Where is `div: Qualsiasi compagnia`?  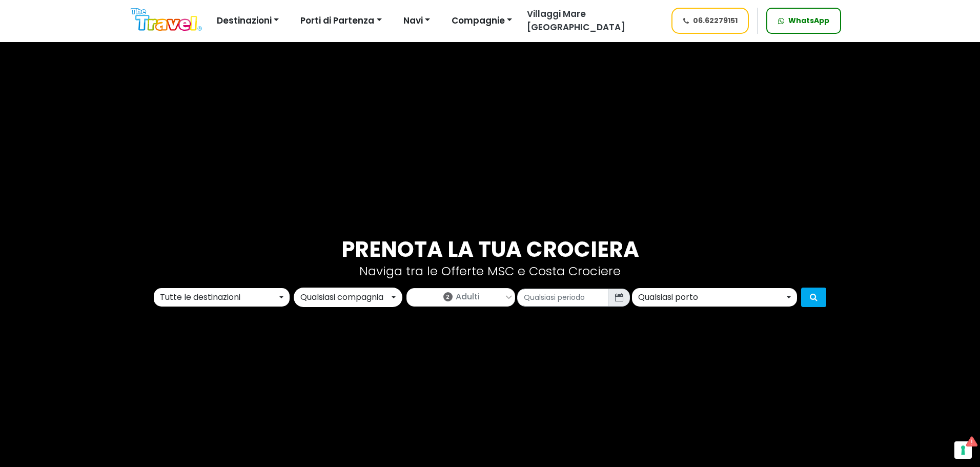 div: Qualsiasi compagnia is located at coordinates (345, 297).